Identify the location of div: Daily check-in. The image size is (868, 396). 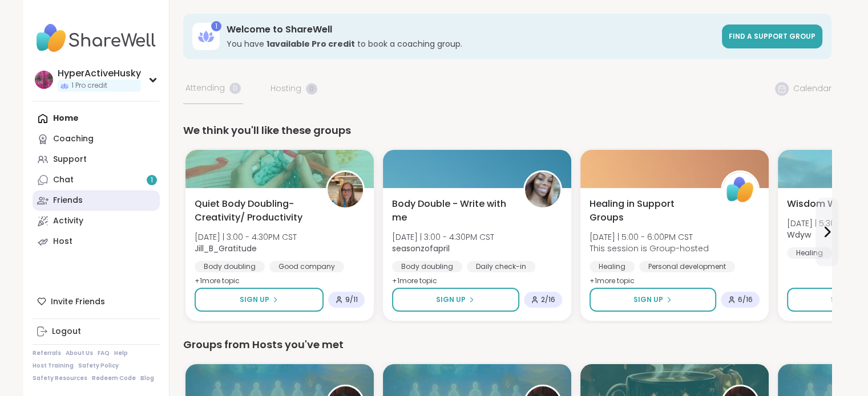
(501, 267).